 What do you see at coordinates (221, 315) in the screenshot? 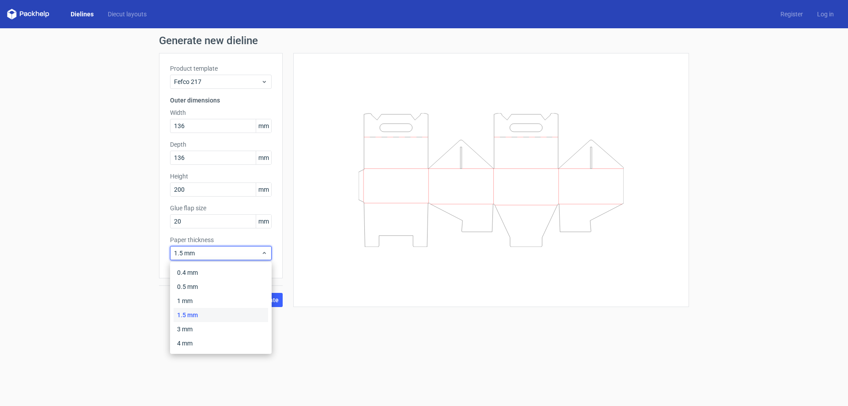
I see `div: 1.5 mm` at bounding box center [221, 315].